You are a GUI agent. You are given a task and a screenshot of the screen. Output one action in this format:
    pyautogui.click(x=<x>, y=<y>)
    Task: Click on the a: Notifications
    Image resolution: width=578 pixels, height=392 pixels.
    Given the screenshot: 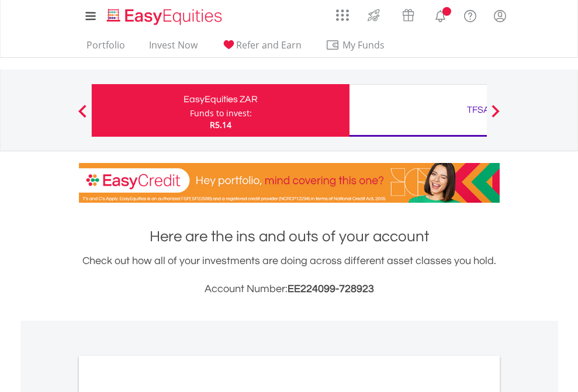 What is the action you would take?
    pyautogui.click(x=440, y=15)
    